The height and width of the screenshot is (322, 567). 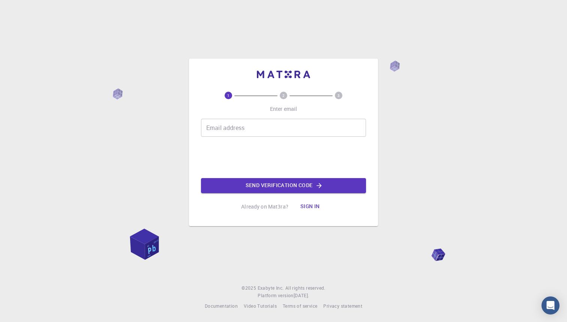 What do you see at coordinates (343, 306) in the screenshot?
I see `a: Privacy statement` at bounding box center [343, 306].